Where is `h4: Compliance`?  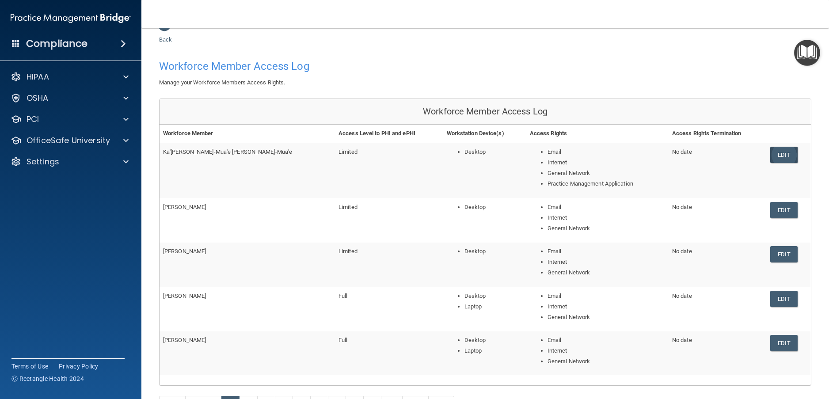 h4: Compliance is located at coordinates (57, 44).